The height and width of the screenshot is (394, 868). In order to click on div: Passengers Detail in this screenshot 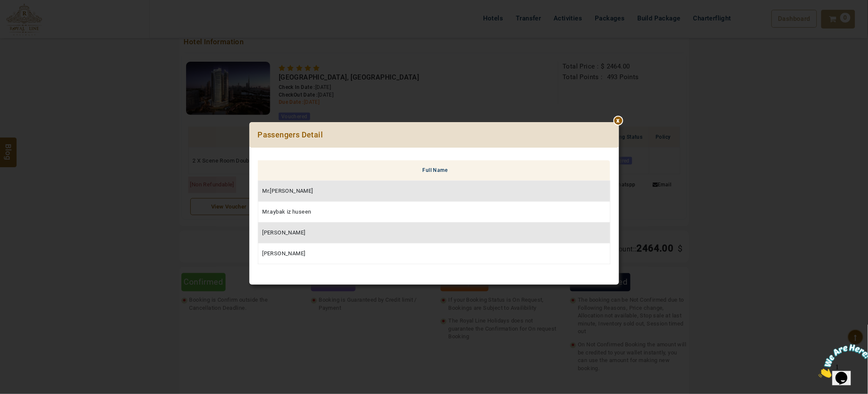, I will do `click(434, 135)`.